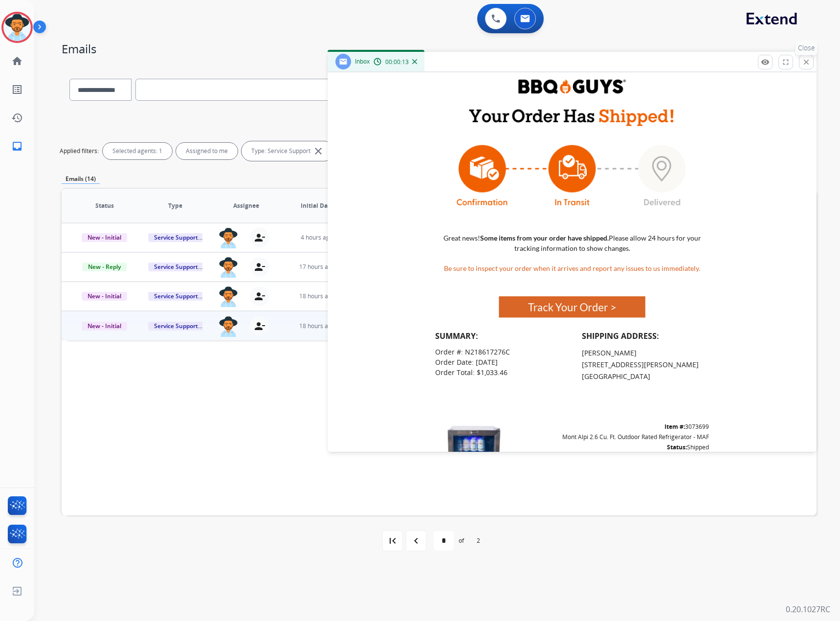  What do you see at coordinates (636, 436) in the screenshot?
I see `a: Mont Alpi 2.6 Cu. Ft. Outdoor Rated Refrigerator - MAF` at bounding box center [636, 436].